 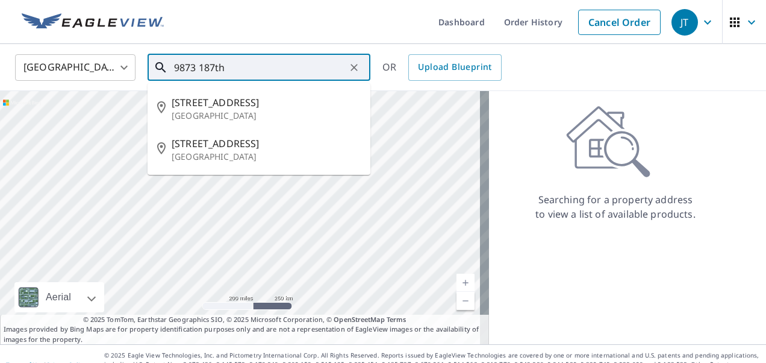 What do you see at coordinates (466, 283) in the screenshot?
I see `a: Current Level 5, Zoom In` at bounding box center [466, 283].